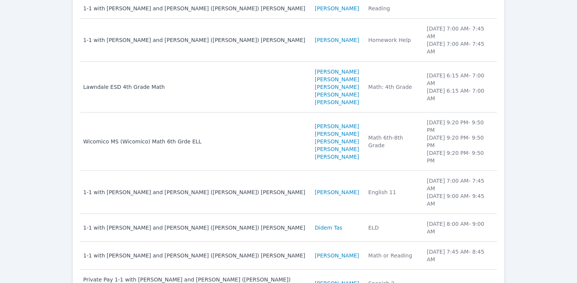 The height and width of the screenshot is (283, 577). Describe the element at coordinates (393, 256) in the screenshot. I see `div: Math or Reading` at that location.